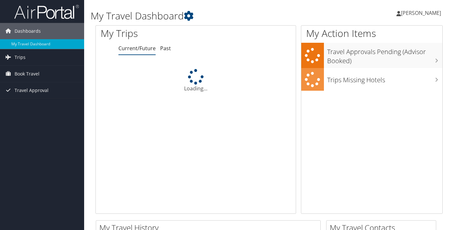 The width and height of the screenshot is (454, 230). Describe the element at coordinates (372, 33) in the screenshot. I see `h1: My Action Items` at that location.